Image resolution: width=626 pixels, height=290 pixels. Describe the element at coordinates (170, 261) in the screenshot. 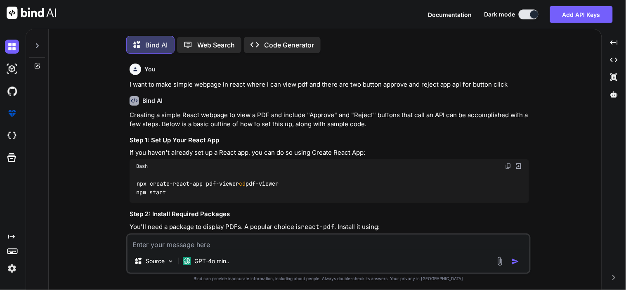

I see `img: Pick Models` at that location.